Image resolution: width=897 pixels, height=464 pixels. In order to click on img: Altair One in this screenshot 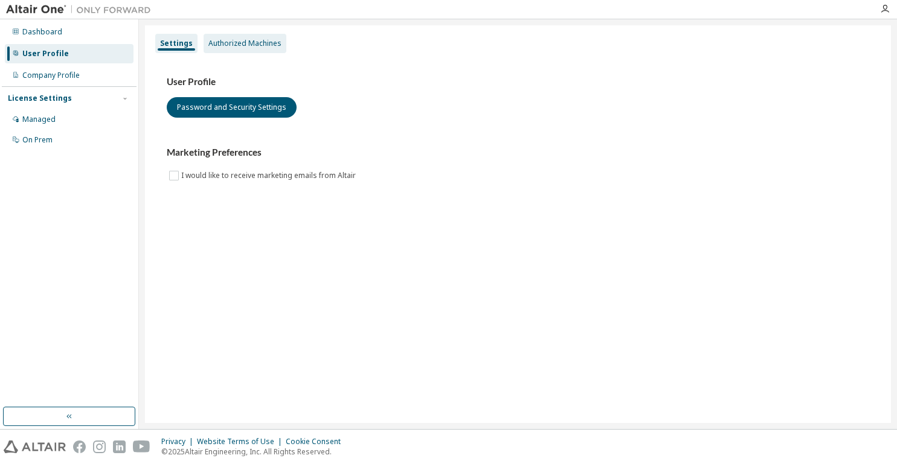, I will do `click(82, 10)`.